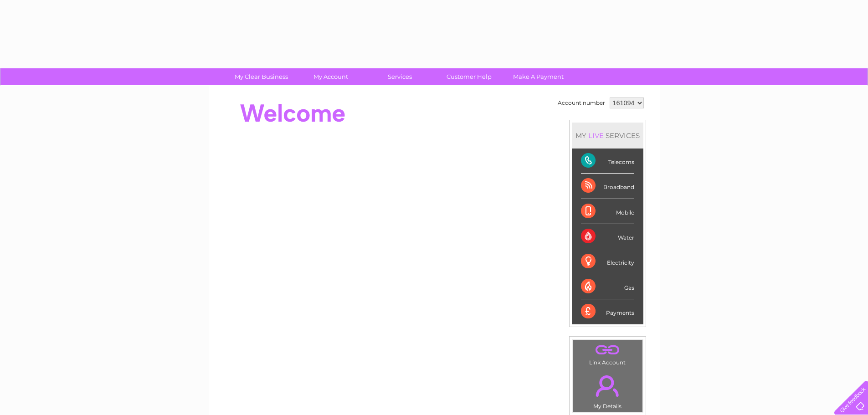 The width and height of the screenshot is (868, 415). I want to click on div: Water, so click(607, 237).